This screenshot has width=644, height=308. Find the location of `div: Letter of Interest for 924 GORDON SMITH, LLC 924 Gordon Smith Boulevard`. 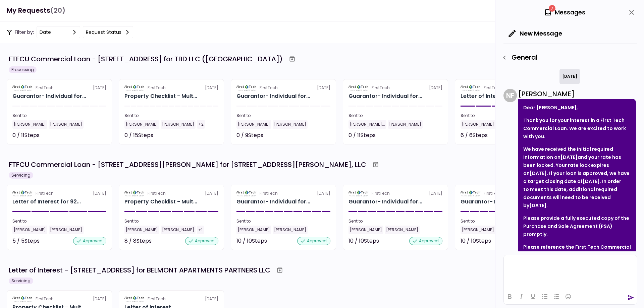

div: Letter of Interest for 924 GORDON SMITH, LLC 924 Gordon Smith Boulevard is located at coordinates (47, 202).